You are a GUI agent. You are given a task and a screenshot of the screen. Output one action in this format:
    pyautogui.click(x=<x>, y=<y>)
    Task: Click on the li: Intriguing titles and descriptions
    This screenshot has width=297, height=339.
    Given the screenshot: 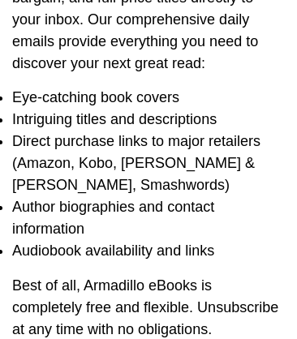 What is the action you would take?
    pyautogui.click(x=148, y=119)
    